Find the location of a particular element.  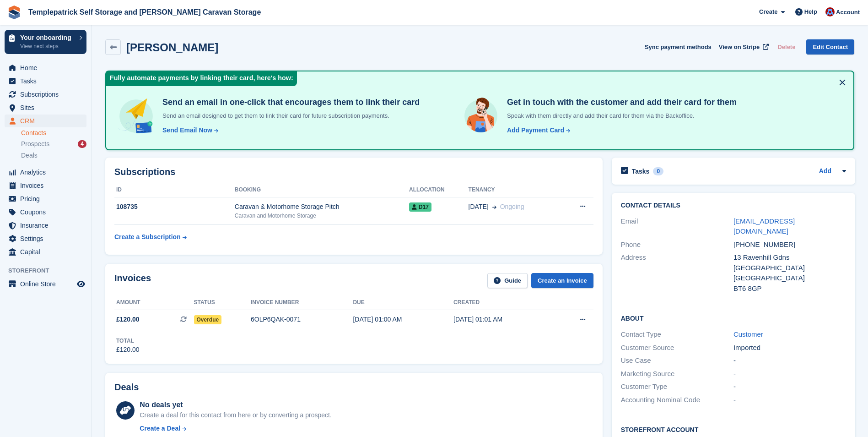

span: Capital is located at coordinates (47, 252).